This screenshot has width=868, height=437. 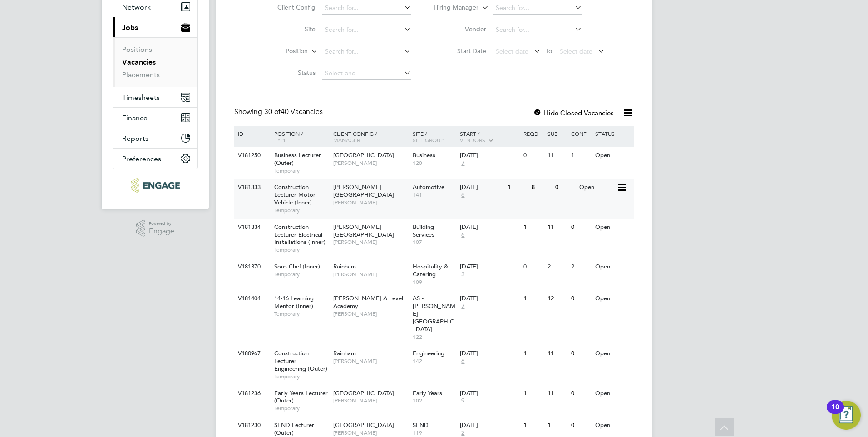 What do you see at coordinates (512, 51) in the screenshot?
I see `span: Select date` at bounding box center [512, 51].